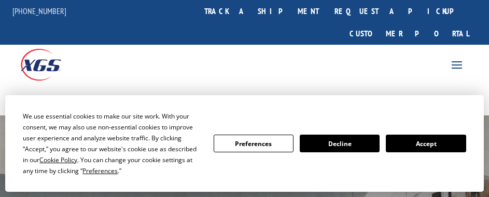 The height and width of the screenshot is (197, 489). I want to click on span: Preferences, so click(100, 170).